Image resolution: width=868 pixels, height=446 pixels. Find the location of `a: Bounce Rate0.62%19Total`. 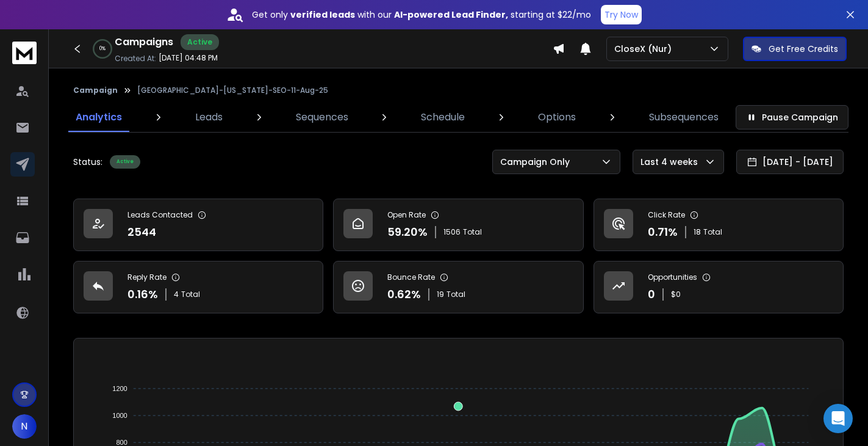

a: Bounce Rate0.62%19Total is located at coordinates (458, 287).